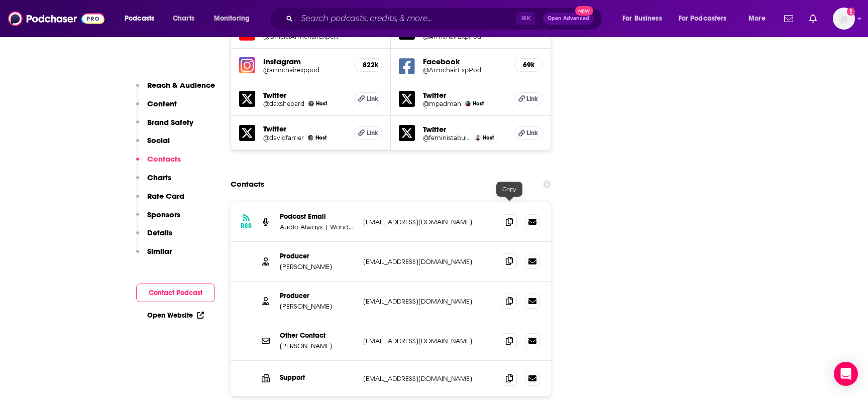 The width and height of the screenshot is (868, 416). I want to click on button: Reach & Audience, so click(175, 89).